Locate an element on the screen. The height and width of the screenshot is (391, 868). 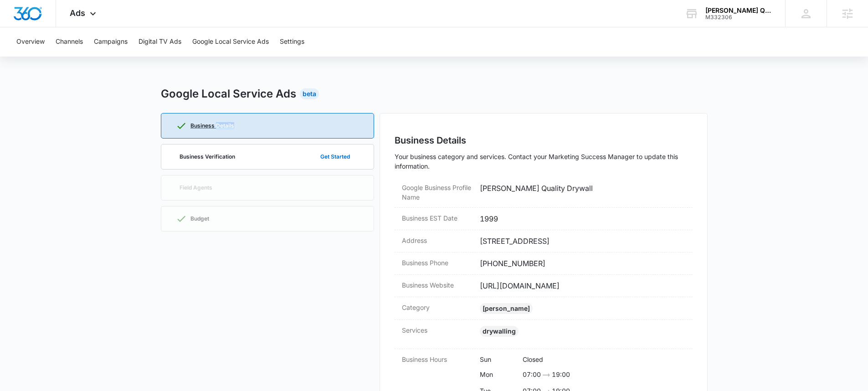
div: account name is located at coordinates (738, 10).